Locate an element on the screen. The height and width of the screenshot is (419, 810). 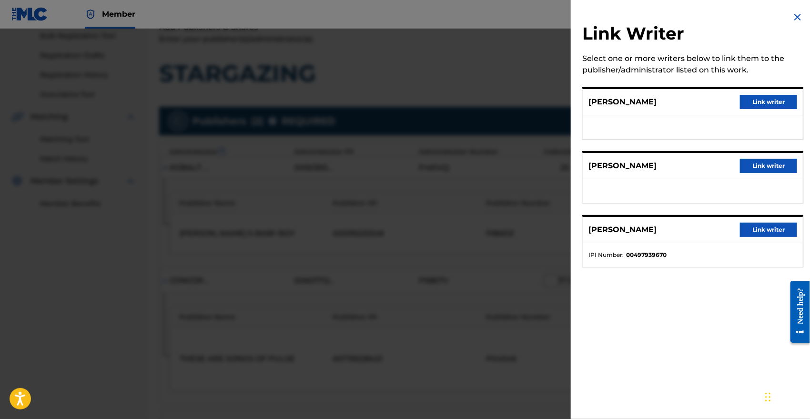
img: Top Rightsholder is located at coordinates (91, 14).